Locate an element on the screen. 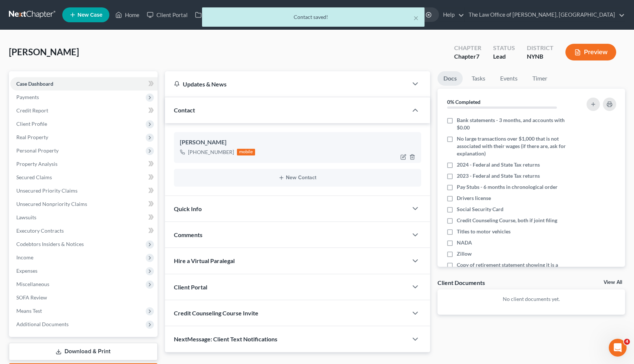 The width and height of the screenshot is (634, 364). span: Unsecured Priority Claims is located at coordinates (47, 190).